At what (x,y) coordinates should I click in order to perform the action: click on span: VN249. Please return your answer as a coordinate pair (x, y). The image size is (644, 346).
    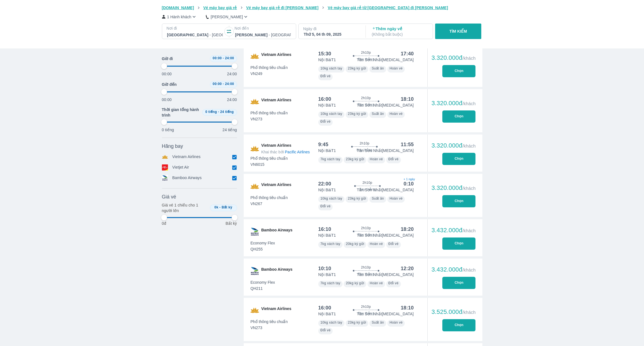
    Looking at the image, I should click on (269, 74).